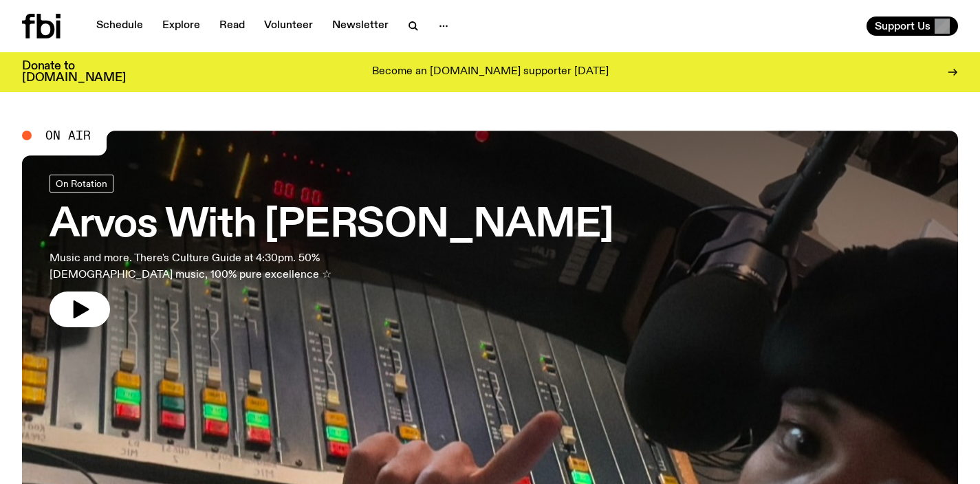 This screenshot has height=484, width=980. Describe the element at coordinates (68, 135) in the screenshot. I see `span: On Air` at that location.